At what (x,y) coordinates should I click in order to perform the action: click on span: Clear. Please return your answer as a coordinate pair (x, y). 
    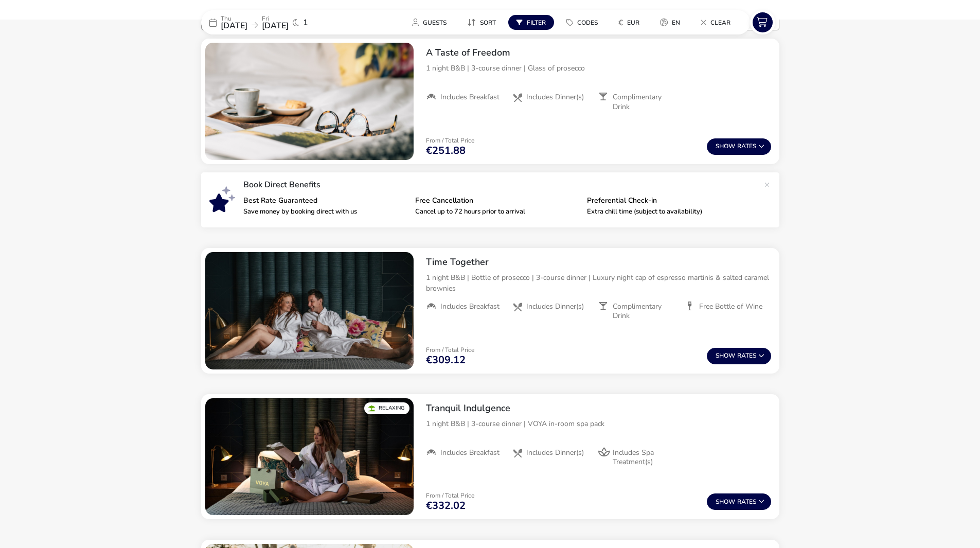
    Looking at the image, I should click on (720, 23).